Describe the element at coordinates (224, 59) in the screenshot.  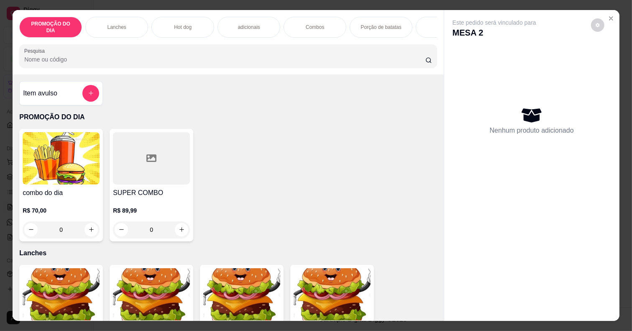
I see `input: Pesquisa` at that location.